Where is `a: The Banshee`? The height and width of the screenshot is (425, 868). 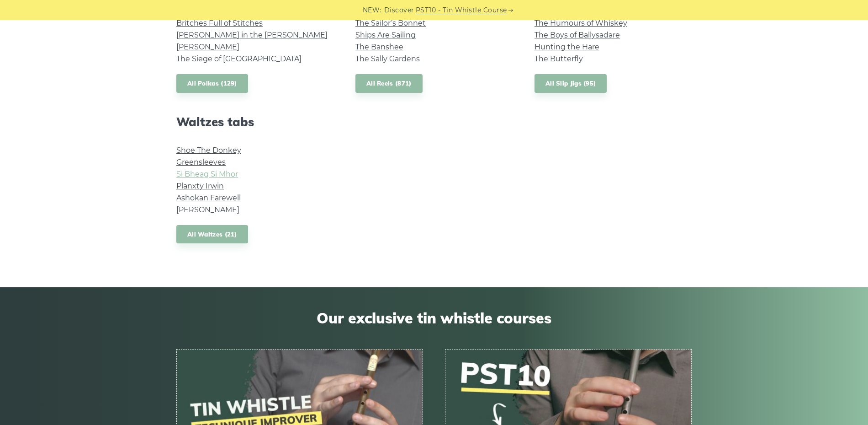
a: The Banshee is located at coordinates (379, 47).